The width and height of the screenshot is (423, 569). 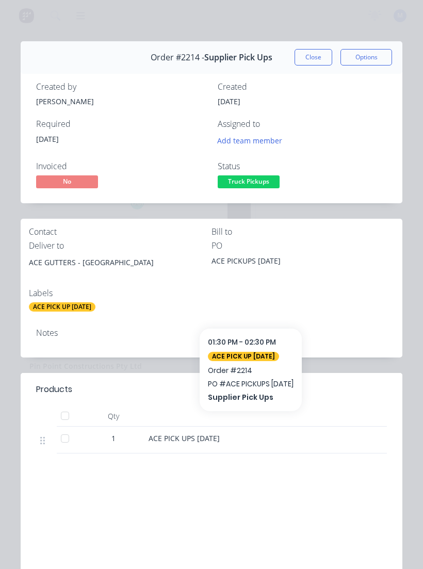 I want to click on div: Contact, so click(x=120, y=232).